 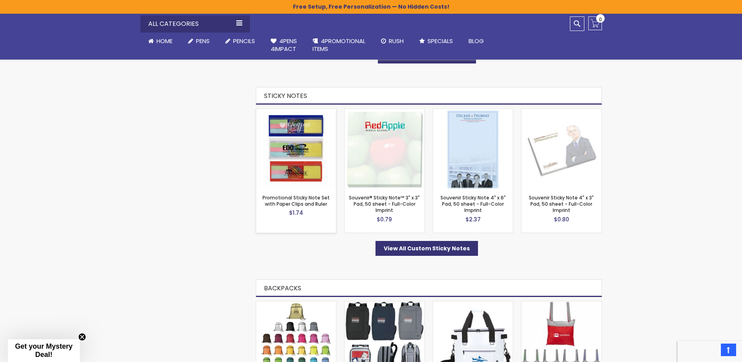 What do you see at coordinates (429, 288) in the screenshot?
I see `h2: Backpacks` at bounding box center [429, 288].